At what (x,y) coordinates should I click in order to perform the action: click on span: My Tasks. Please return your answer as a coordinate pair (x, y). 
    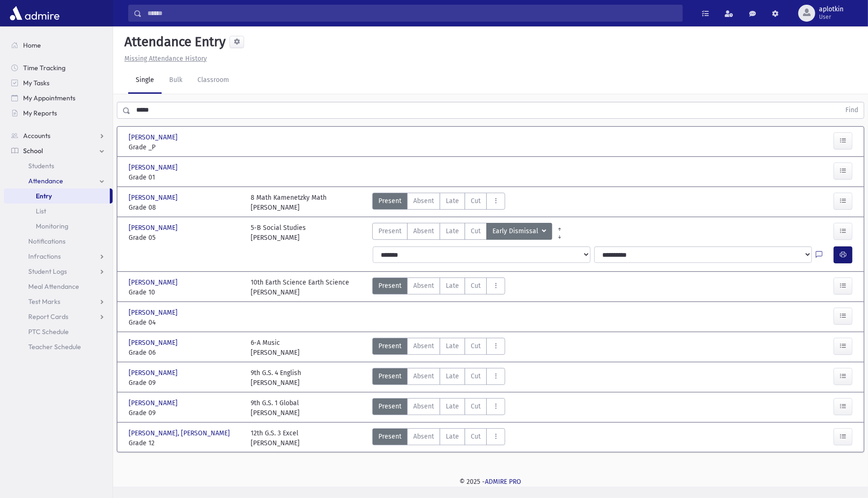
    Looking at the image, I should click on (36, 83).